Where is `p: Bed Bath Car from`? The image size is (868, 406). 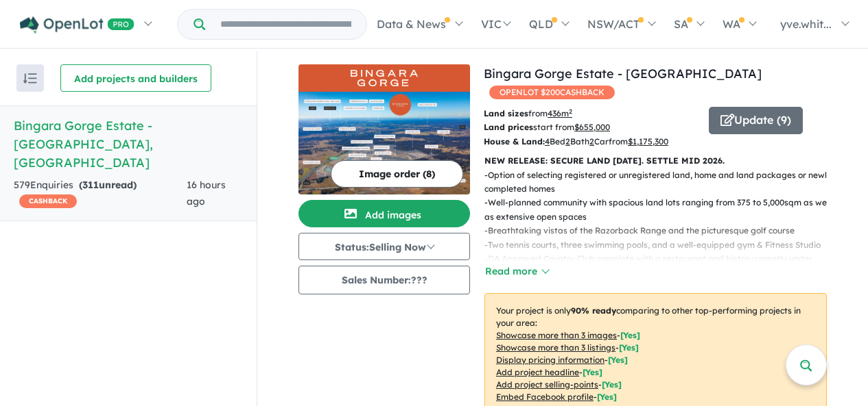 p: Bed Bath Car from is located at coordinates (591, 142).